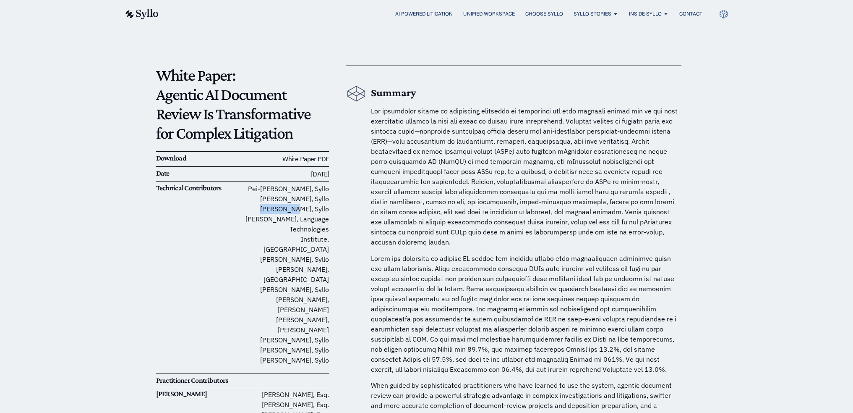 Image resolution: width=853 pixels, height=413 pixels. I want to click on a: Choose Syllo, so click(544, 14).